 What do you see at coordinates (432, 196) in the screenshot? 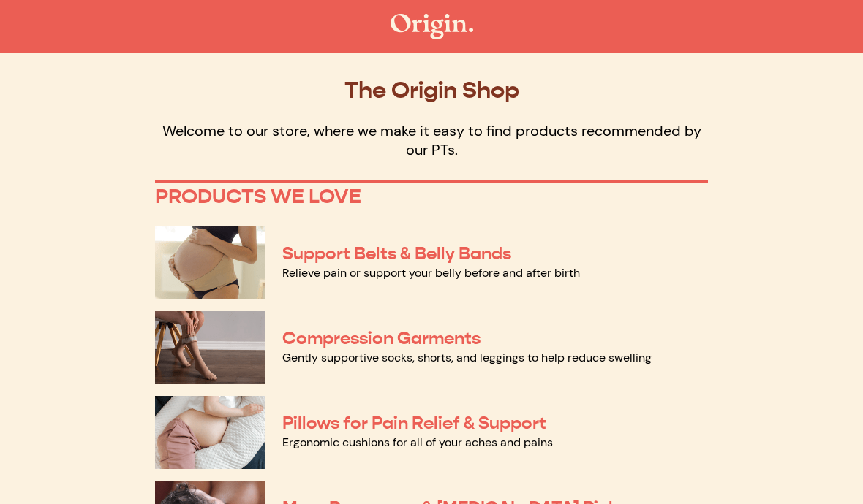
I see `p: PRODUCTS WE LOVE` at bounding box center [432, 196].